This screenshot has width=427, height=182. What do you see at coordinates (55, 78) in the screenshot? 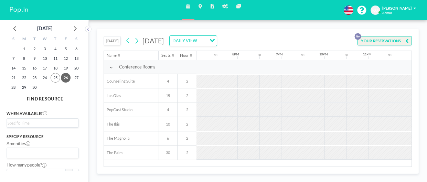
I see `span: Thursday, September 25, 2025` at bounding box center [55, 78].